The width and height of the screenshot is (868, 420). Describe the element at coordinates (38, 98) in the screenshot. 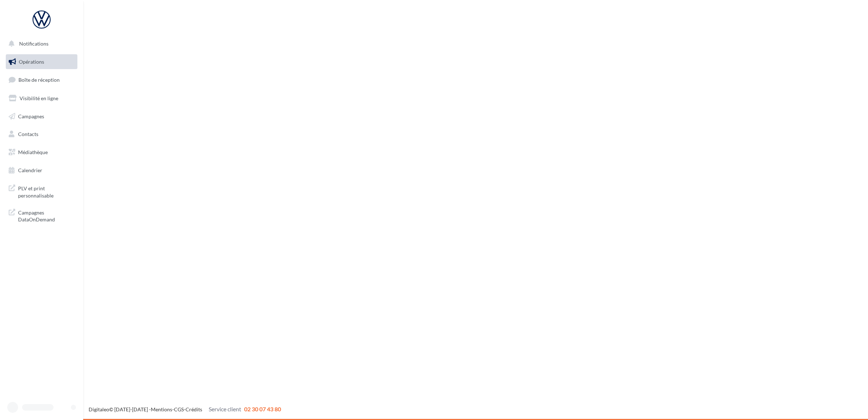

I see `span: Visibilité en ligne` at that location.